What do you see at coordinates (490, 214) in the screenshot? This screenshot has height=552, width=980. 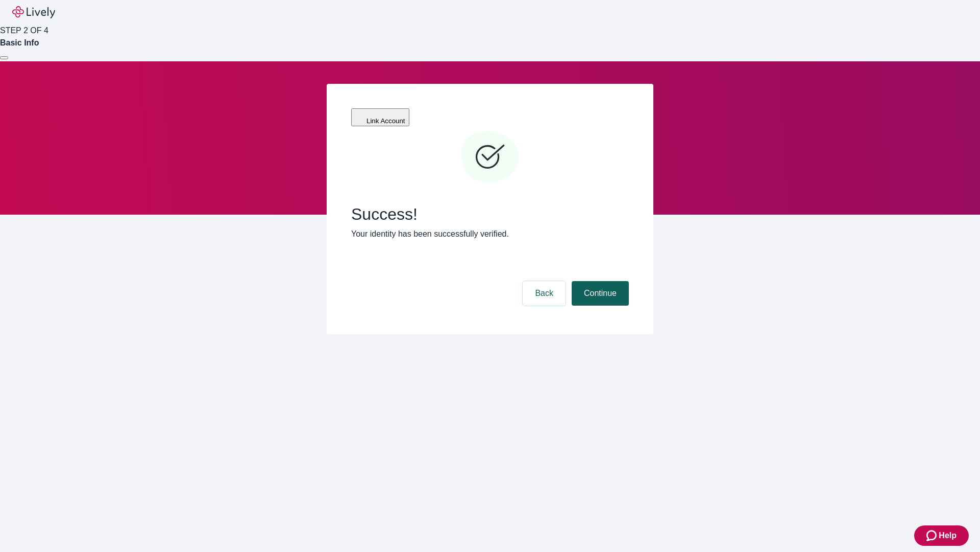 I see `span: Success!` at bounding box center [490, 214].